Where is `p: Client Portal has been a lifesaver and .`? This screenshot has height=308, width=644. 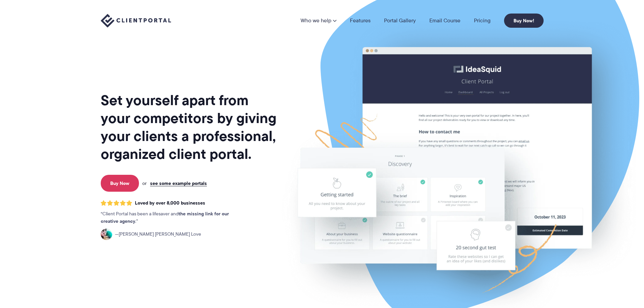 p: Client Portal has been a lifesaver and . is located at coordinates (172, 218).